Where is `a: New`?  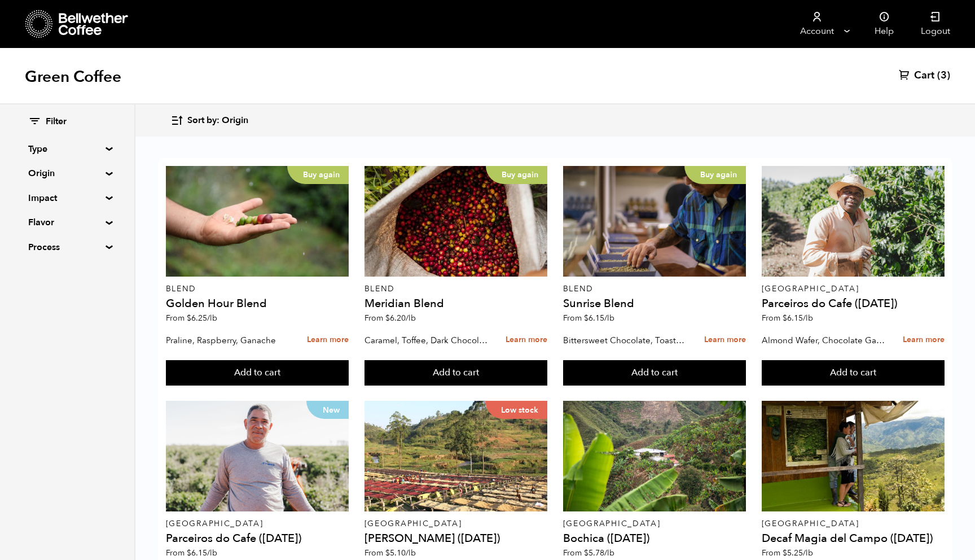
a: New is located at coordinates (258, 456).